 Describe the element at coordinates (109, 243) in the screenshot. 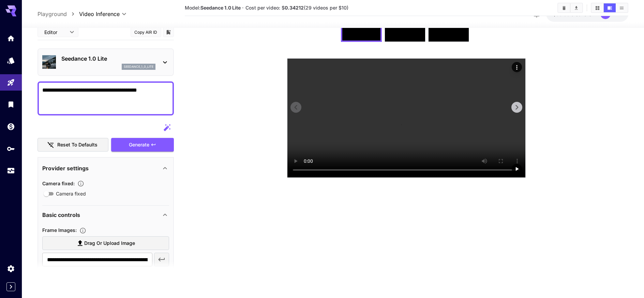

I see `span: Drag or upload image` at that location.